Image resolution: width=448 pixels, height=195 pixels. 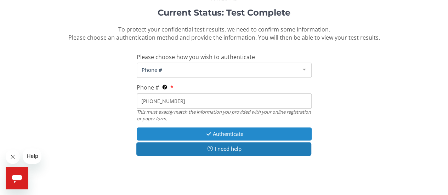 I want to click on div: This must exactly match the information you provided with your online registration or paper form., so click(x=224, y=115).